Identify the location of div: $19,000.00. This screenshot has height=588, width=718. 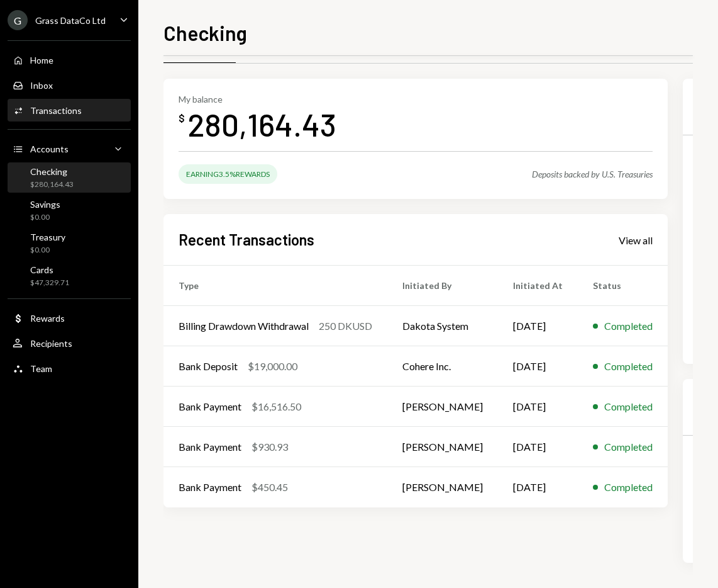
(272, 366).